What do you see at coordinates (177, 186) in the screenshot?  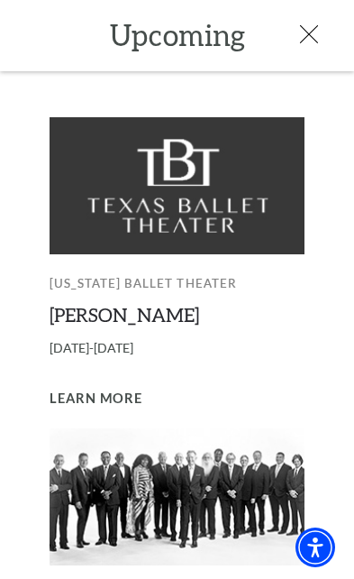 I see `img: Texas Ballet Theater` at bounding box center [177, 186].